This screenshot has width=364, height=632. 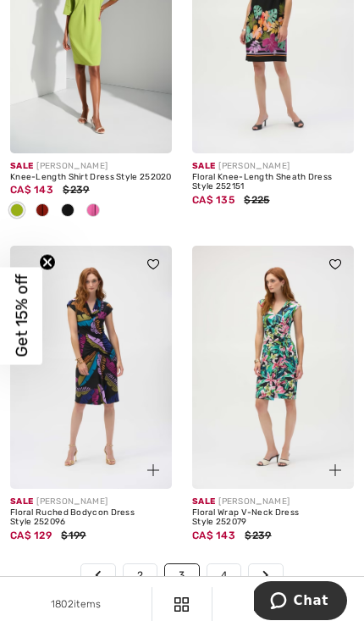 I want to click on img: Floral Wrap V-Neck Dress Style 252079. Black/Multi, so click(x=272, y=367).